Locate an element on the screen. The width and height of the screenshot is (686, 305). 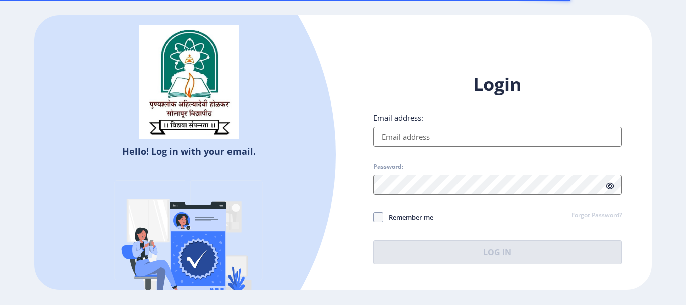
button: Log In is located at coordinates (497, 252).